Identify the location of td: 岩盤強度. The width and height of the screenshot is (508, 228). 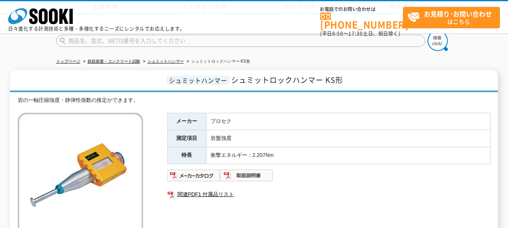
(348, 138).